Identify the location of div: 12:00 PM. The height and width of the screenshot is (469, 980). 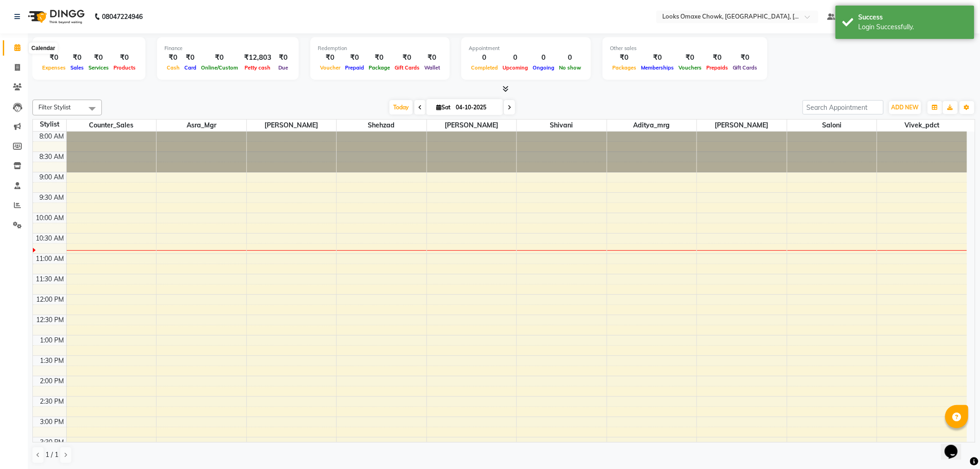
(50, 299).